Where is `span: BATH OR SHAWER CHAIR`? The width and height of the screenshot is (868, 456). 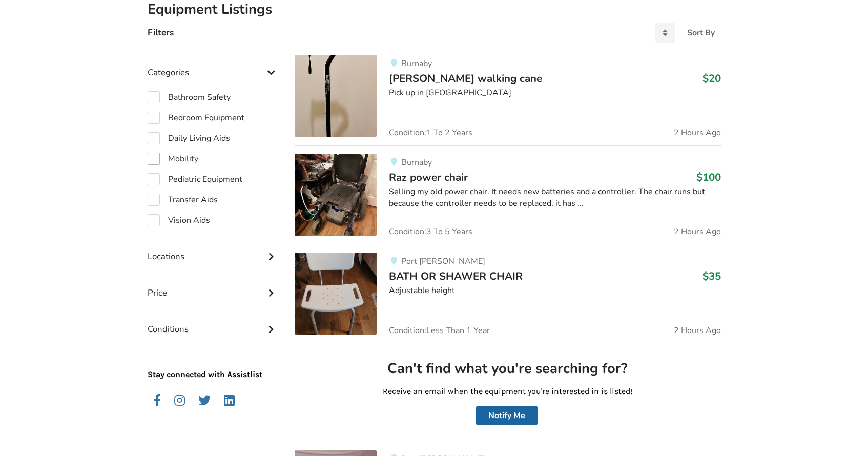 span: BATH OR SHAWER CHAIR is located at coordinates (456, 276).